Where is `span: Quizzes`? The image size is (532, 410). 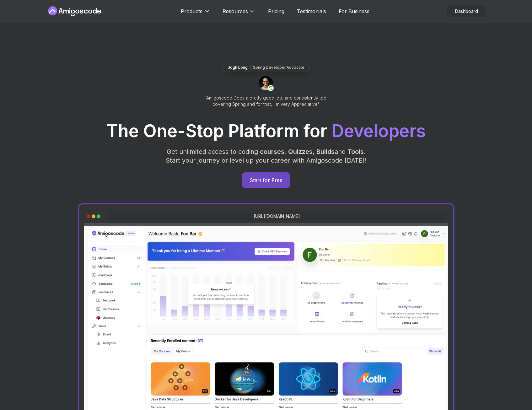 span: Quizzes is located at coordinates (300, 152).